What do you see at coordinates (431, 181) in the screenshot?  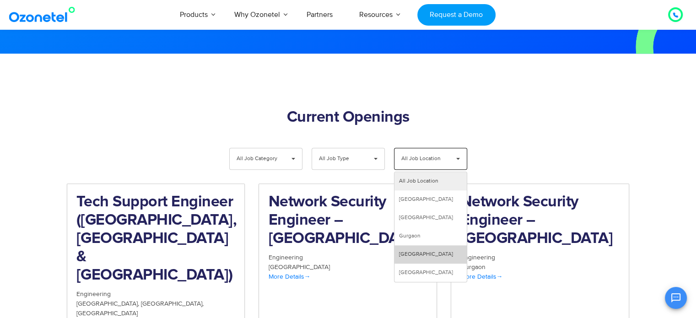 I see `li: All Job Location` at bounding box center [431, 181].